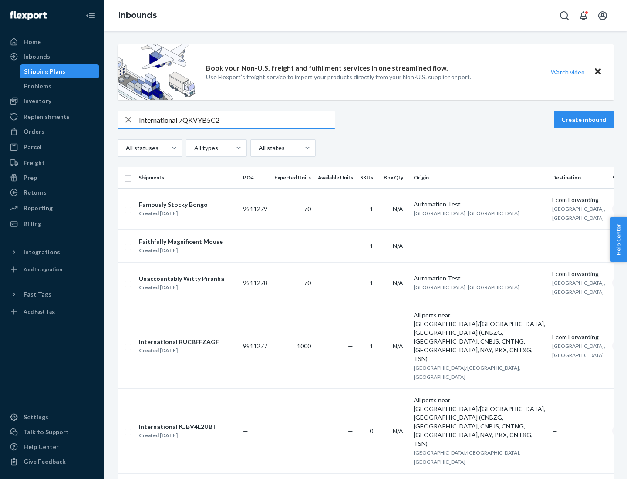 This screenshot has width=627, height=479. What do you see at coordinates (181, 242) in the screenshot?
I see `div: Faithfully Magnificent Mouse` at bounding box center [181, 242].